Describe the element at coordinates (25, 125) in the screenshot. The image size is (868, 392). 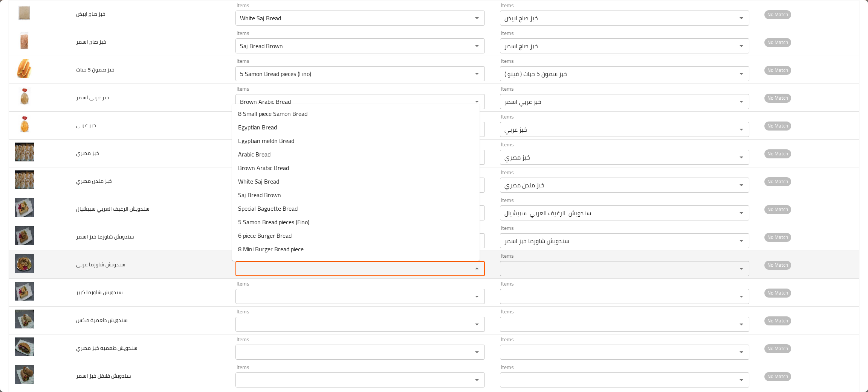
I see `img: خبز عربي` at that location.